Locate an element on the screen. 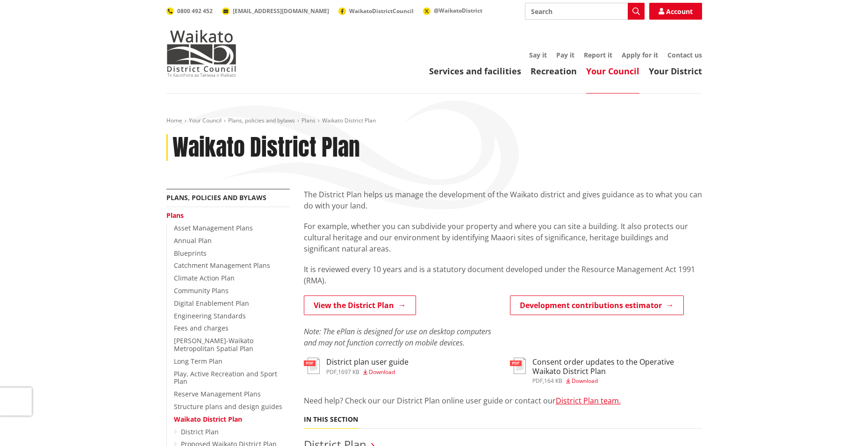 The width and height of the screenshot is (868, 446). span: Waikato District Plan is located at coordinates (348, 120).